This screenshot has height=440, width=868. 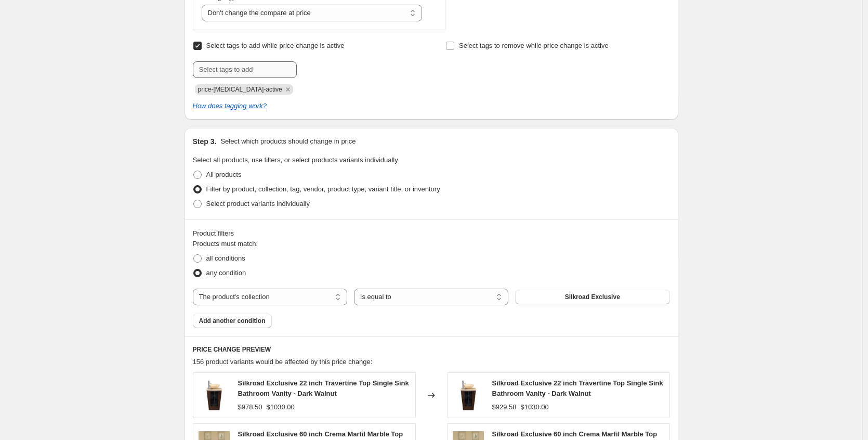 What do you see at coordinates (431, 234) in the screenshot?
I see `div: Product filters` at bounding box center [431, 234].